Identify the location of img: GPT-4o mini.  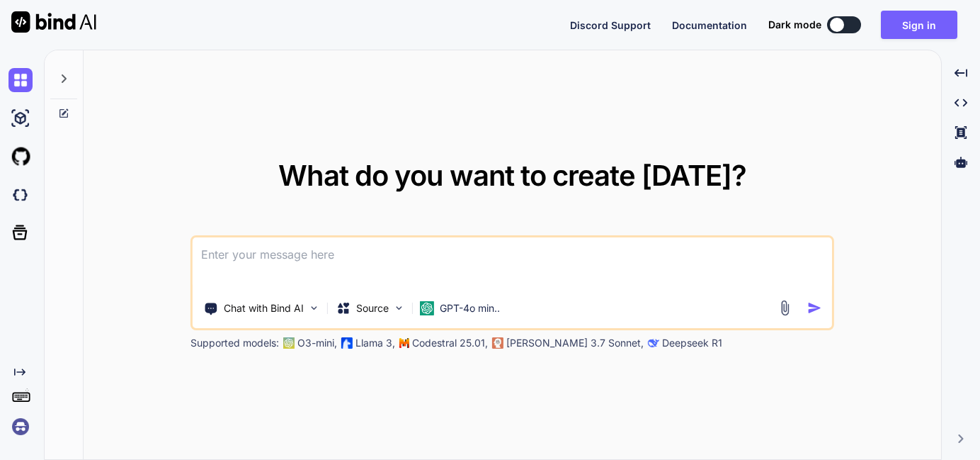
(427, 308).